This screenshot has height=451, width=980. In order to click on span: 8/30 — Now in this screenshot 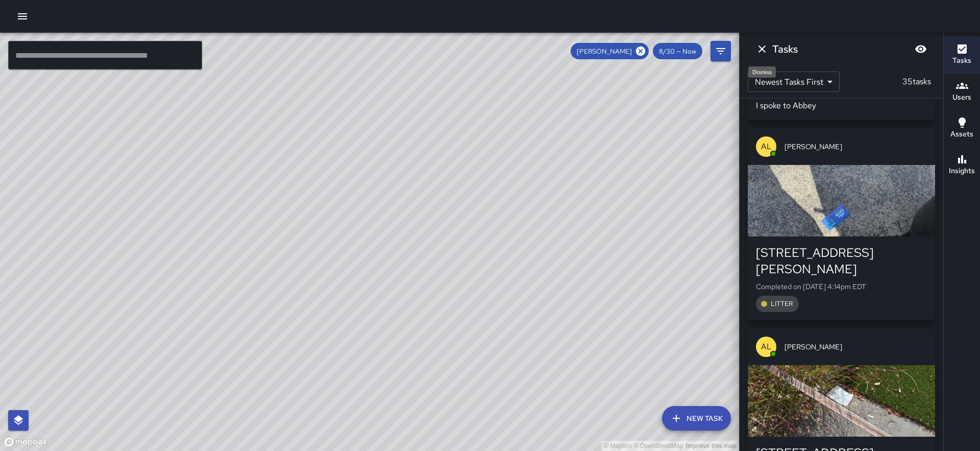, I will do `click(677, 51)`.